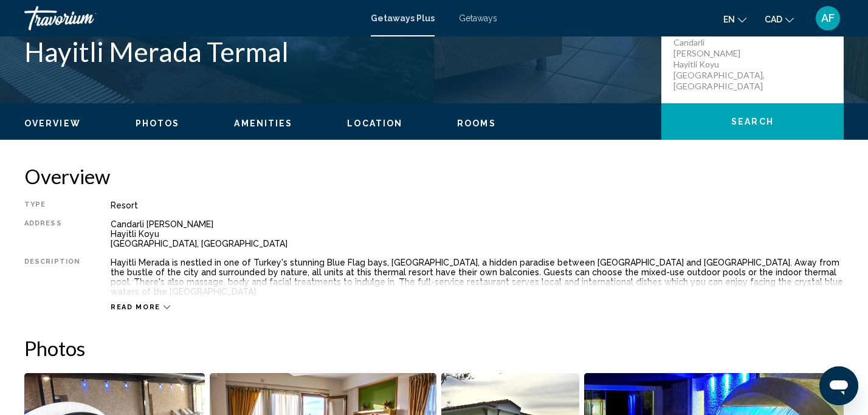 The image size is (868, 415). What do you see at coordinates (263, 124) in the screenshot?
I see `span: Amenities` at bounding box center [263, 124].